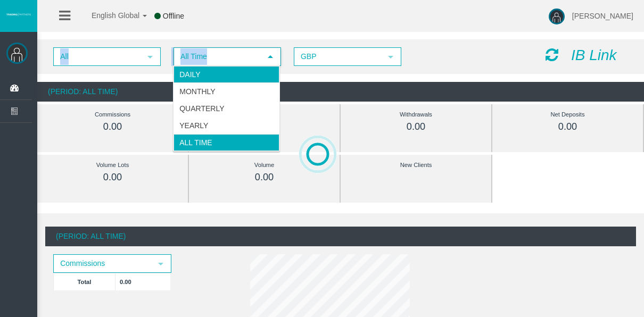 The image size is (644, 317). Describe the element at coordinates (594, 55) in the screenshot. I see `i: IB Link` at that location.